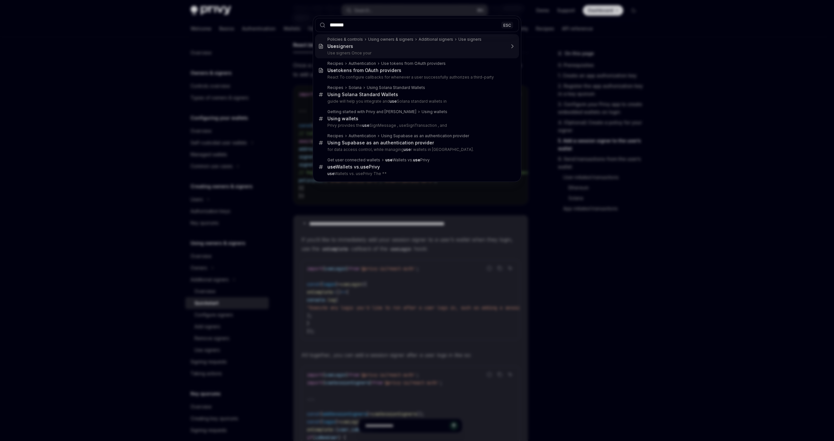  I want to click on div: ESC, so click(507, 25).